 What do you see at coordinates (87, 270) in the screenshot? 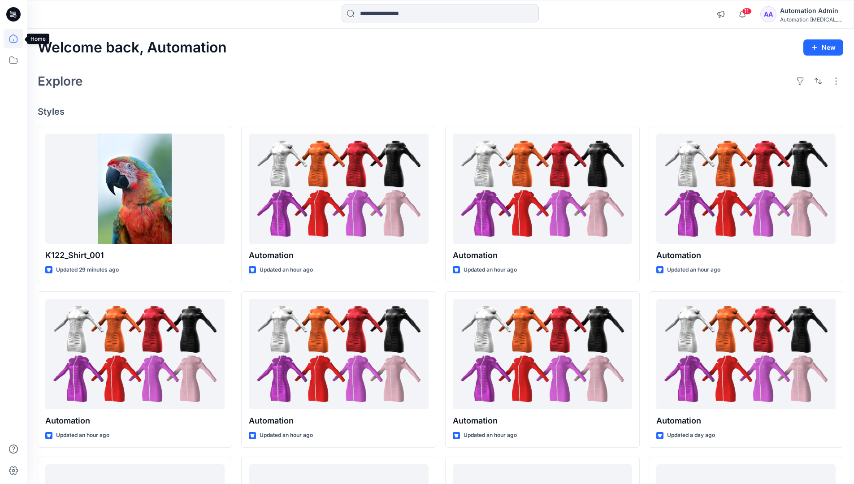
I see `p: Updated 29 minutes ago` at bounding box center [87, 270].